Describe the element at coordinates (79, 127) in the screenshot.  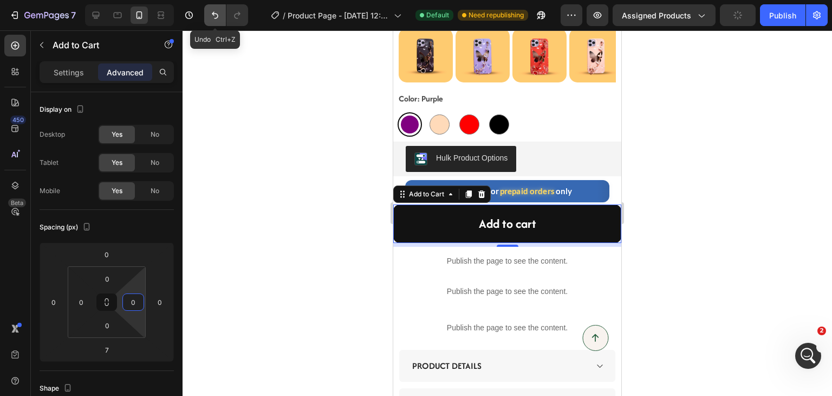
I see `div: Hulk Product Options` at that location.